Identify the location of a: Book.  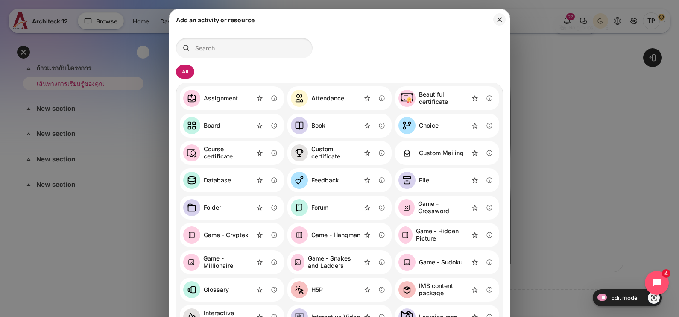
(308, 125).